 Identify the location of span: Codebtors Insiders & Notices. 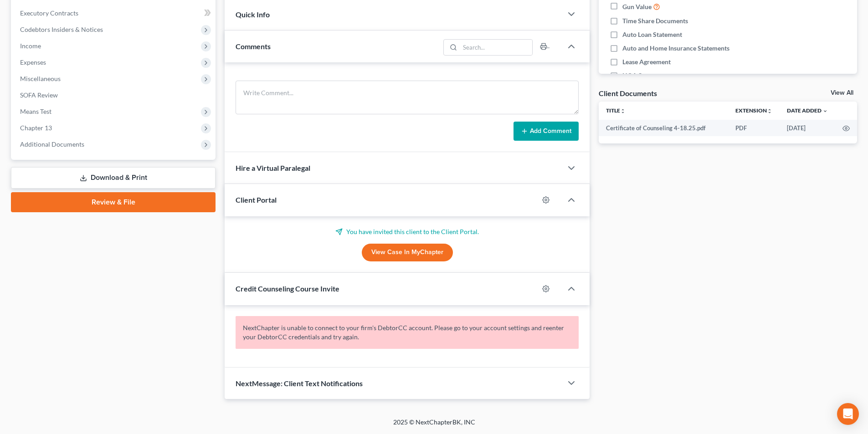
(61, 29).